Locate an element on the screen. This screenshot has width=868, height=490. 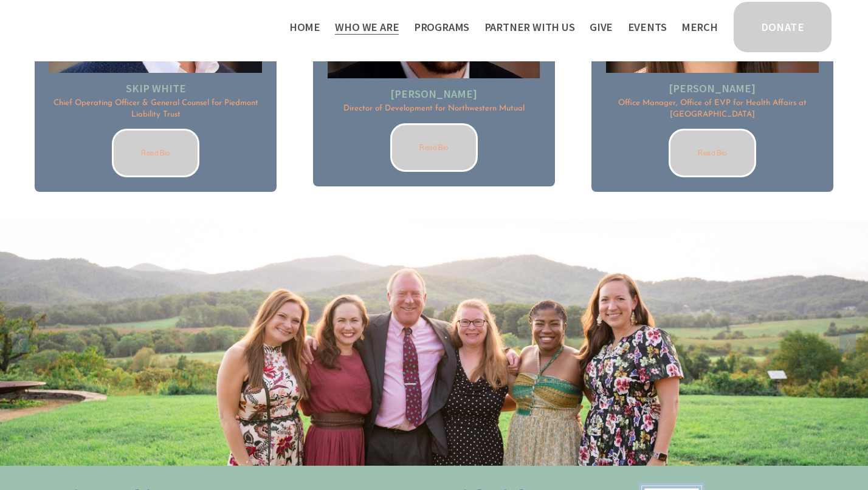
a: Give is located at coordinates (601, 27).